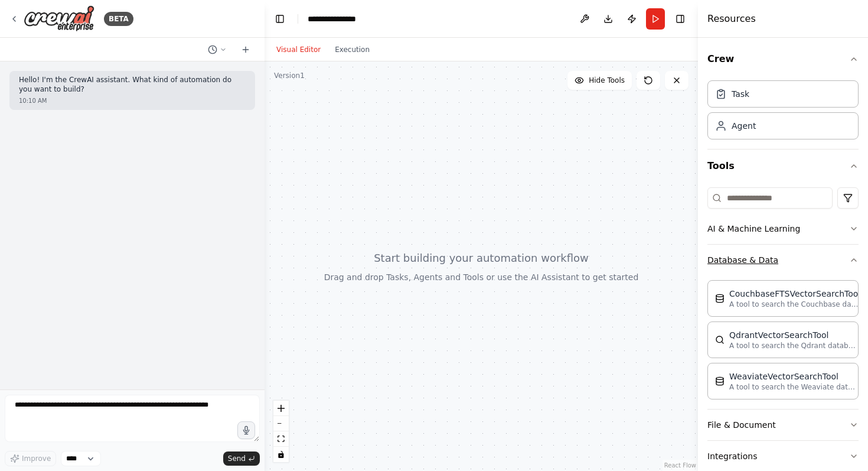 The height and width of the screenshot is (471, 868). I want to click on button: Tools, so click(783, 166).